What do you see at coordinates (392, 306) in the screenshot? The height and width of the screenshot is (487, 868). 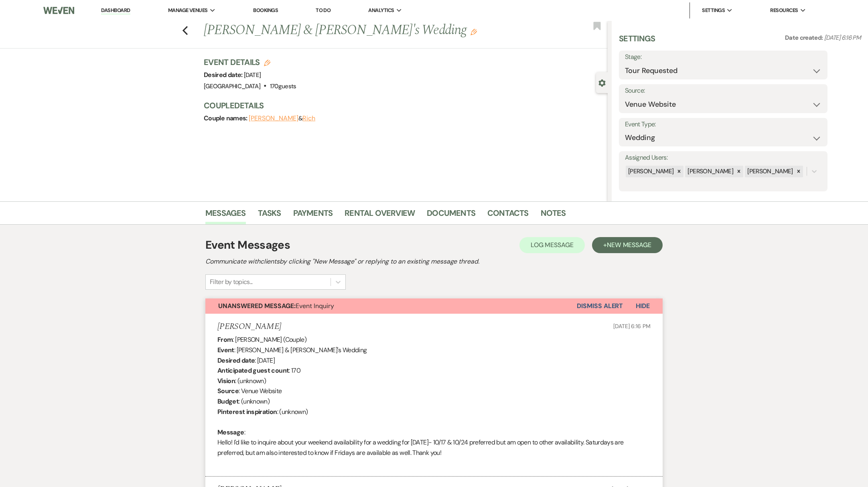 I see `button: Unanswered Message:Event Inquiry` at bounding box center [392, 306].